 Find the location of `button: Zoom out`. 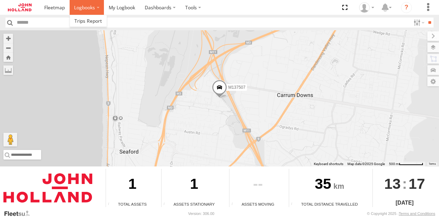

button: Zoom out is located at coordinates (8, 48).